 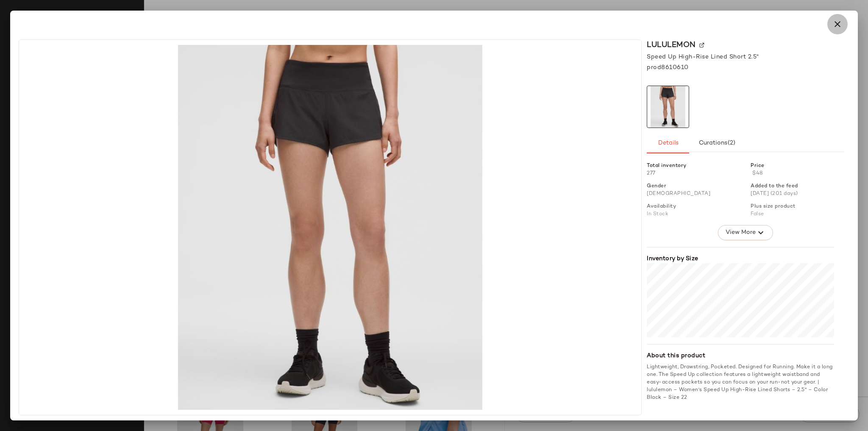 I want to click on div: About this product, so click(x=741, y=356).